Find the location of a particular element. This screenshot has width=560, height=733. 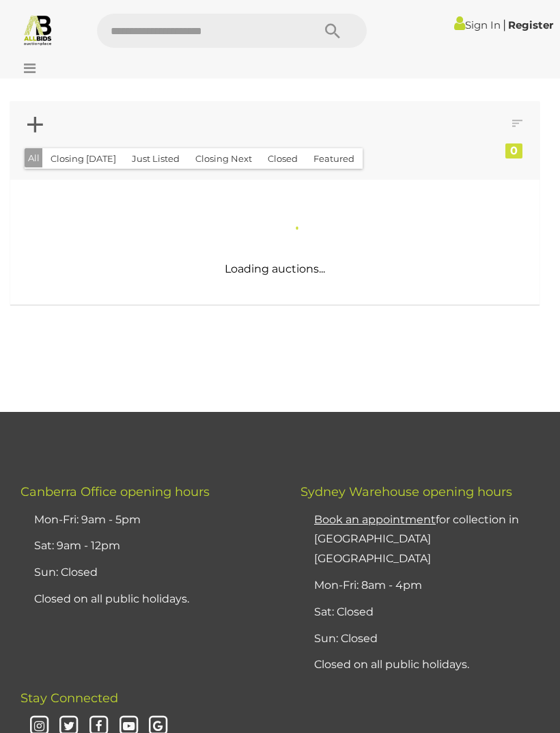

span: Stay Connected is located at coordinates (69, 698).